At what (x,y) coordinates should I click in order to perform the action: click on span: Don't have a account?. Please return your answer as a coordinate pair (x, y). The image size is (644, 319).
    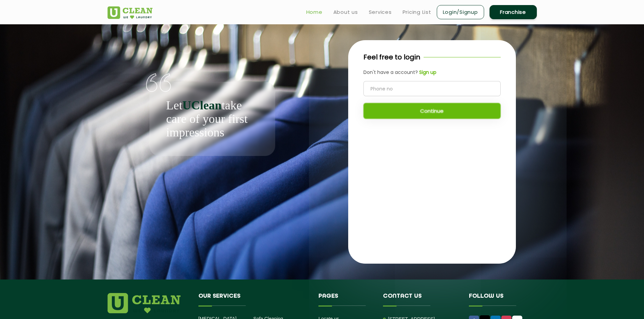
    Looking at the image, I should click on (390, 72).